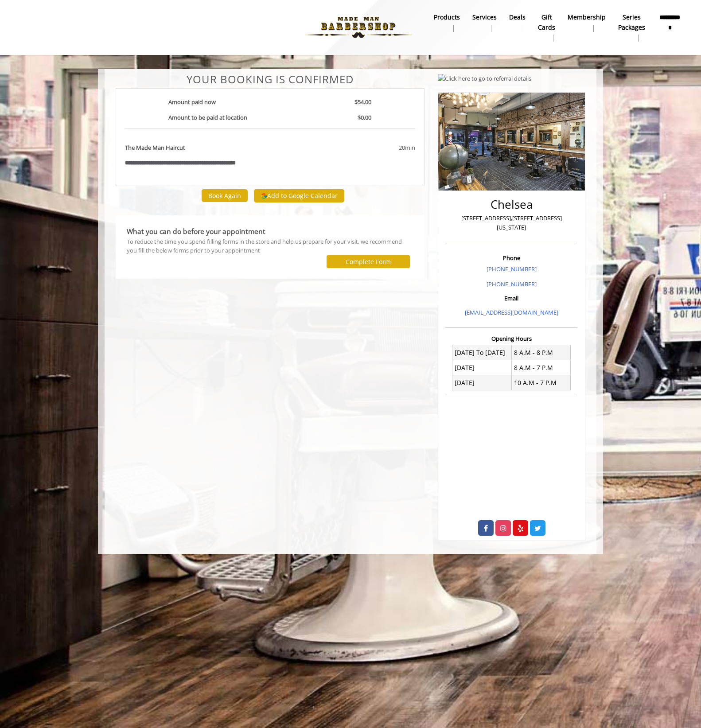  What do you see at coordinates (270, 246) in the screenshot?
I see `div: To reduce the time you spend filling forms in the store and help us prepare for your visit, we re...` at bounding box center [270, 246].